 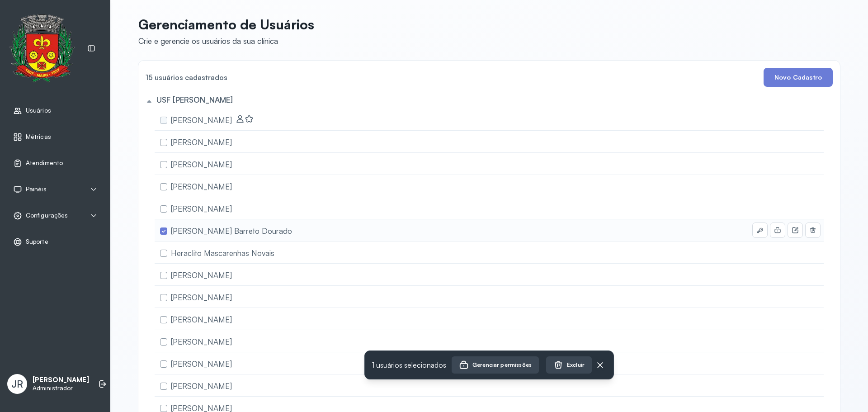 What do you see at coordinates (55, 137) in the screenshot?
I see `a: Métricas` at bounding box center [55, 137].